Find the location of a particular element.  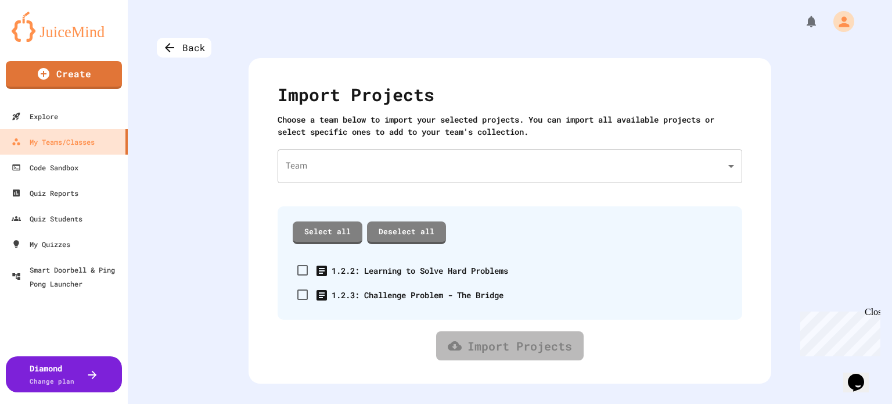

a: Import Projects is located at coordinates (510, 346).